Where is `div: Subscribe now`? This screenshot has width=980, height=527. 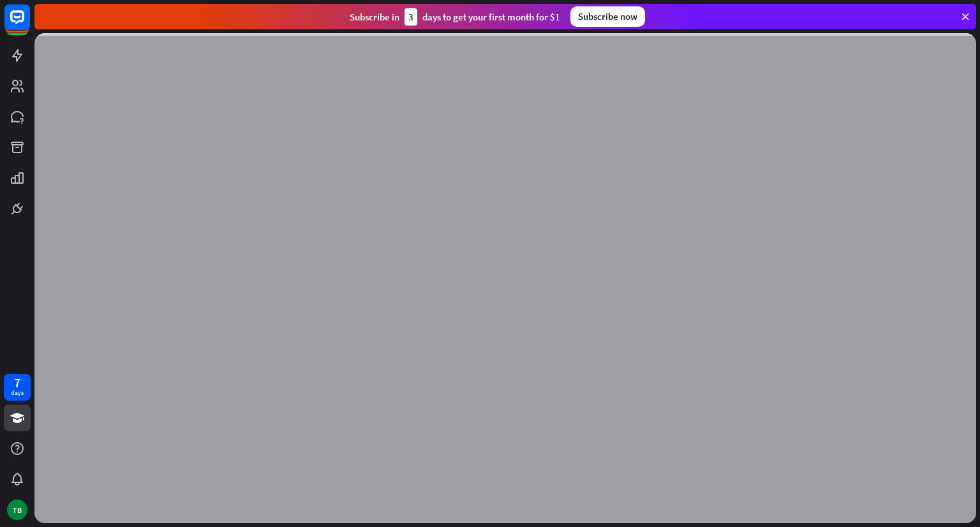
div: Subscribe now is located at coordinates (608, 17).